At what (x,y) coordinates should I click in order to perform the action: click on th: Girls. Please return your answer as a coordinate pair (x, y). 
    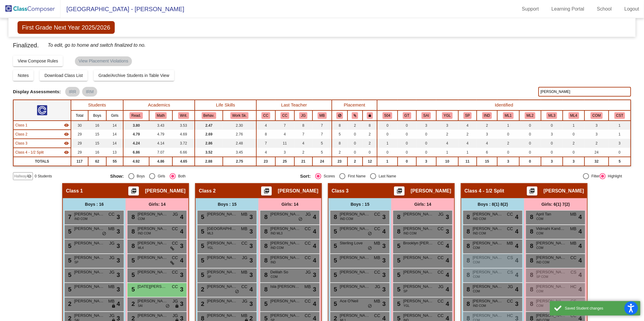
    Looking at the image, I should click on (115, 116).